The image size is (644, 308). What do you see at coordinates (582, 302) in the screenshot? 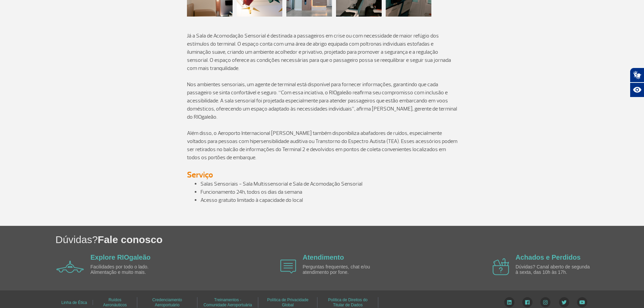
I see `img: YouTube` at bounding box center [582, 302].